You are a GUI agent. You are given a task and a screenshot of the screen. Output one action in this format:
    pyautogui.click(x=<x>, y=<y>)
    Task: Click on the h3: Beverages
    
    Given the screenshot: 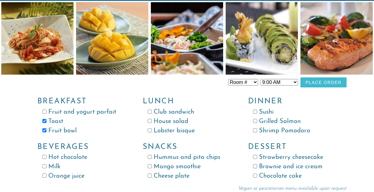 What is the action you would take?
    pyautogui.click(x=80, y=147)
    